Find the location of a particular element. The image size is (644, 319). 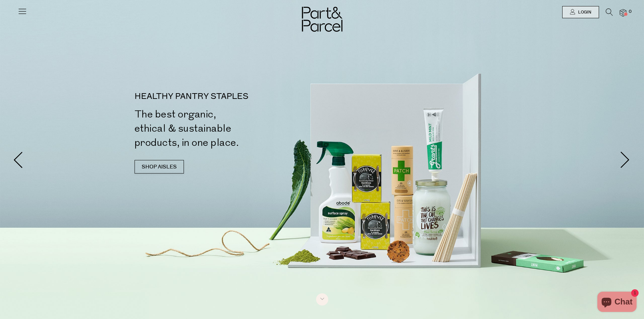

p: HEALTHY PANTRY STAPLES is located at coordinates (230, 96).